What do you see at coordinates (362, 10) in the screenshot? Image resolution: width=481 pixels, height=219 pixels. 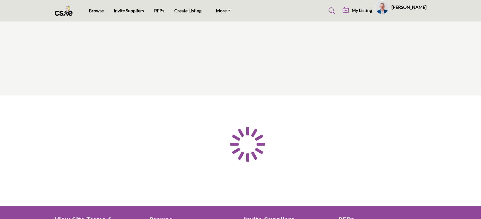 I see `h5: My Listing` at bounding box center [362, 10].